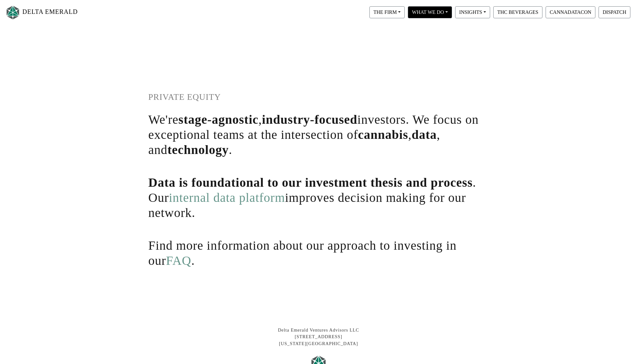 The width and height of the screenshot is (637, 364). Describe the element at coordinates (318, 98) in the screenshot. I see `h1: PRIVATE EQUITY` at that location.